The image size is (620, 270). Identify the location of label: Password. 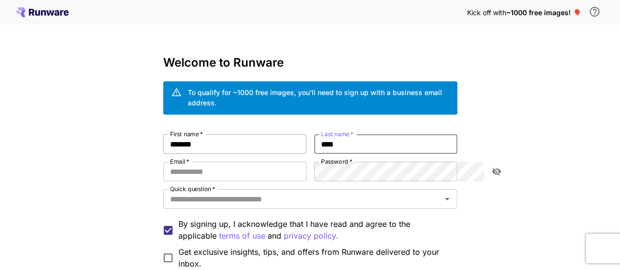
(336, 161).